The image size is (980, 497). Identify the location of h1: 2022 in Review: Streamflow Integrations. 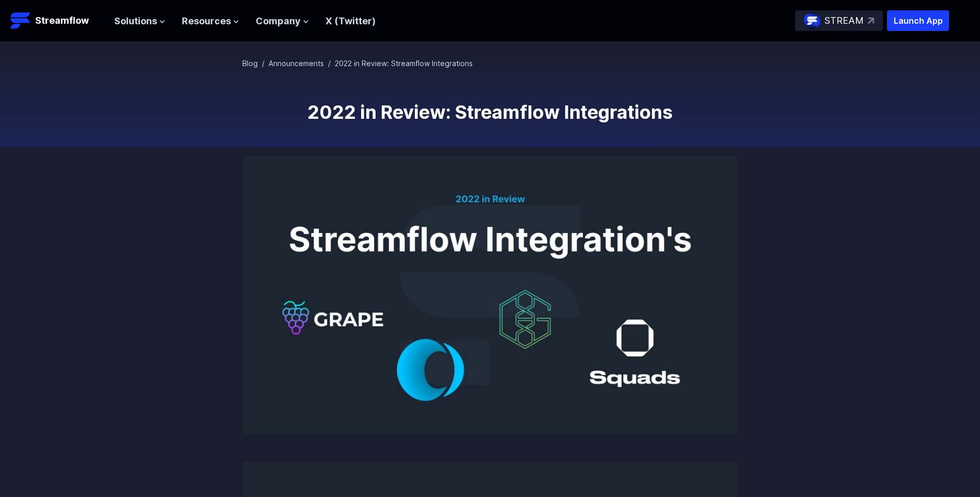
(490, 112).